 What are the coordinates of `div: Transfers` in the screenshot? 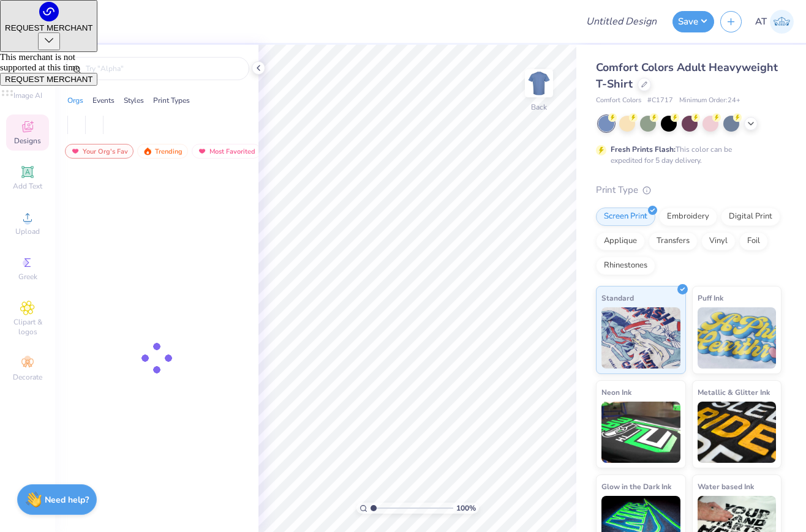 It's located at (673, 241).